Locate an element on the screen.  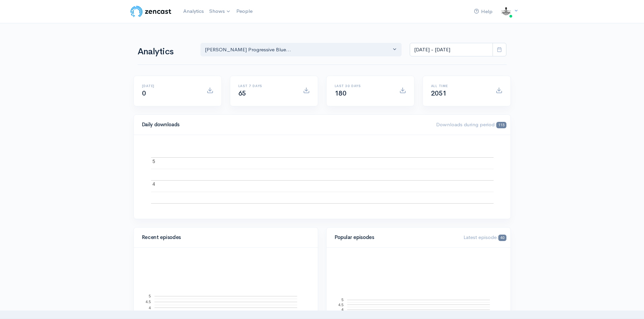
span: 40 is located at coordinates (502, 238).